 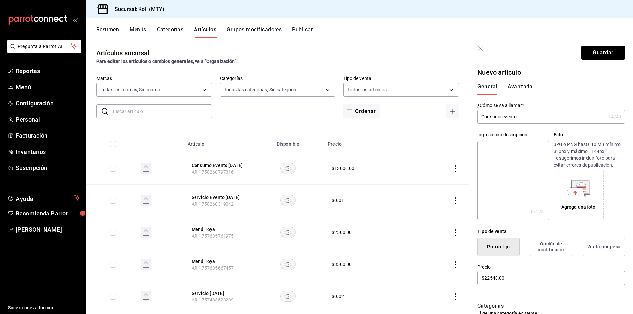 What do you see at coordinates (154, 78) in the screenshot?
I see `label: Marcas` at bounding box center [154, 78].